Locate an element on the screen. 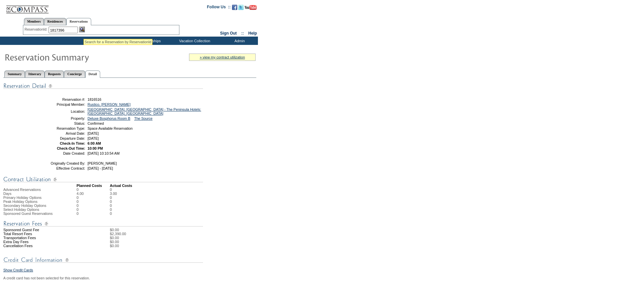  img: Credit Card Information is located at coordinates (103, 260).